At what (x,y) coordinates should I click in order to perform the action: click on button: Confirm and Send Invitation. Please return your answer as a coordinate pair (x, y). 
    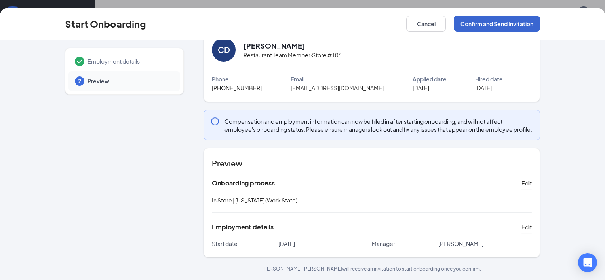
    Looking at the image, I should click on (497, 24).